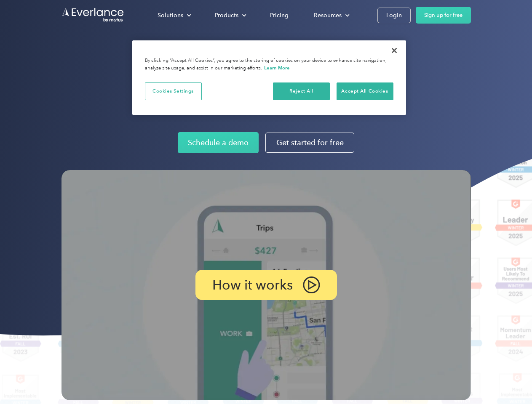 This screenshot has width=532, height=404. I want to click on div: Login, so click(394, 15).